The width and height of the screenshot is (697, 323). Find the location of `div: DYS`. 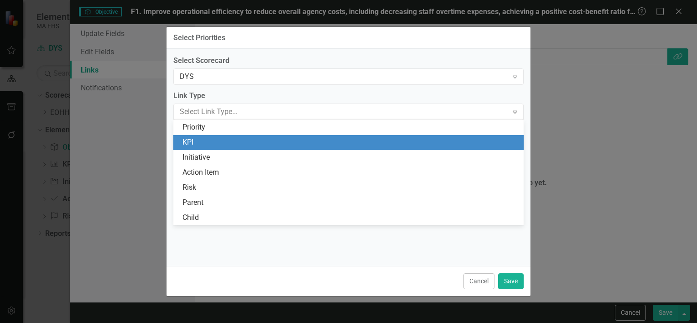

div: DYS is located at coordinates (343, 77).